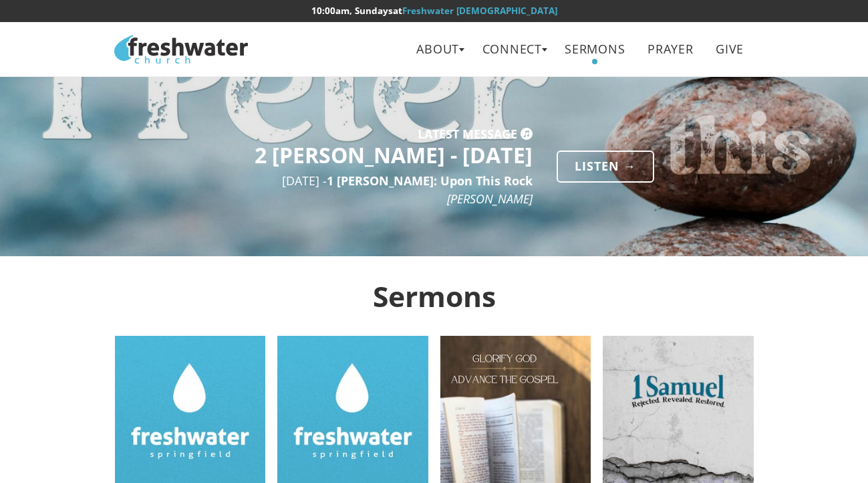 The height and width of the screenshot is (483, 868). I want to click on a: Connect, so click(512, 49).